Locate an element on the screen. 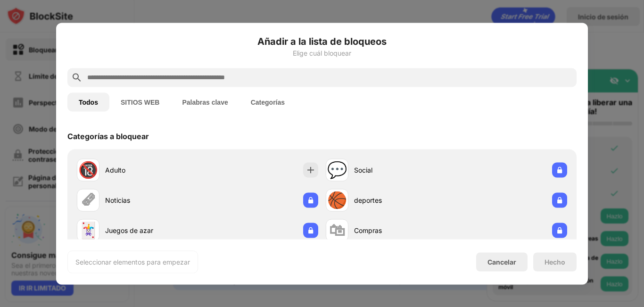 The image size is (644, 307). font: SITIOS WEB is located at coordinates (140, 102).